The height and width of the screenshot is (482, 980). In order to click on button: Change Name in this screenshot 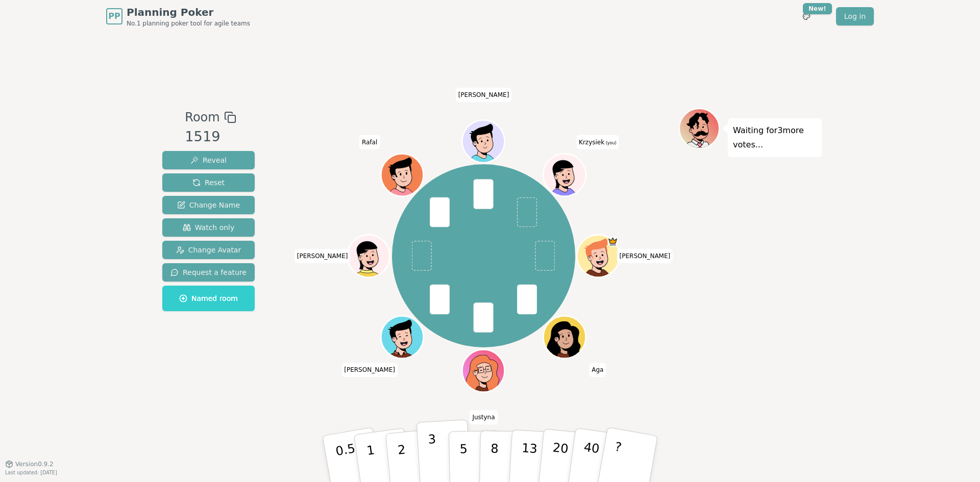, I will do `click(208, 205)`.